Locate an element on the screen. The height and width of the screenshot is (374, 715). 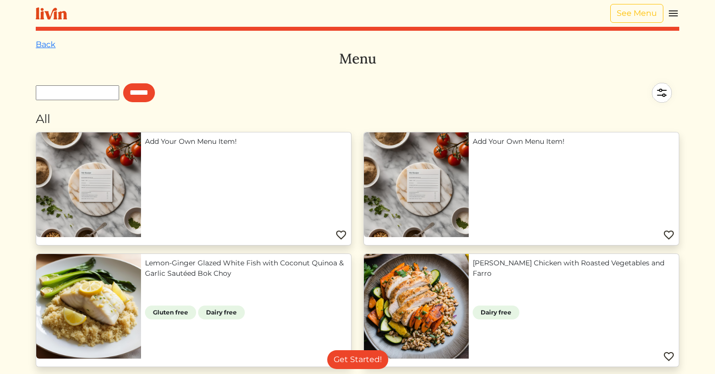
img: menu_hamburger-cb6d353cf0ecd9f46ceae1c99ecbeb4a00e71ca567a856bd81f57e9d8c17bb26.svg is located at coordinates (673, 13).